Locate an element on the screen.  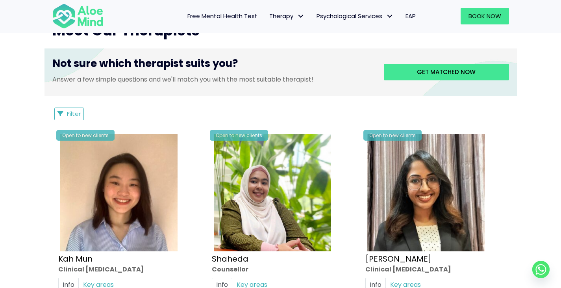
img: Aloe mind Logo is located at coordinates (78, 16).